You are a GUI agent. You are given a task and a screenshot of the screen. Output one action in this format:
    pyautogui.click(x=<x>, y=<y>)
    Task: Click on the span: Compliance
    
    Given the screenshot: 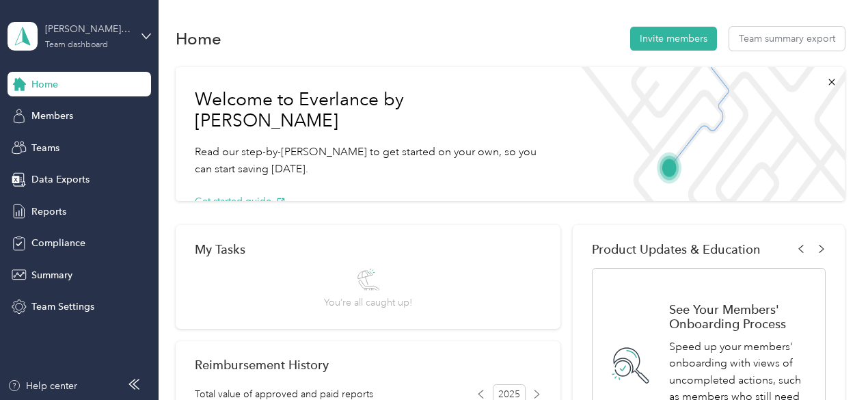 What is the action you would take?
    pyautogui.click(x=58, y=242)
    